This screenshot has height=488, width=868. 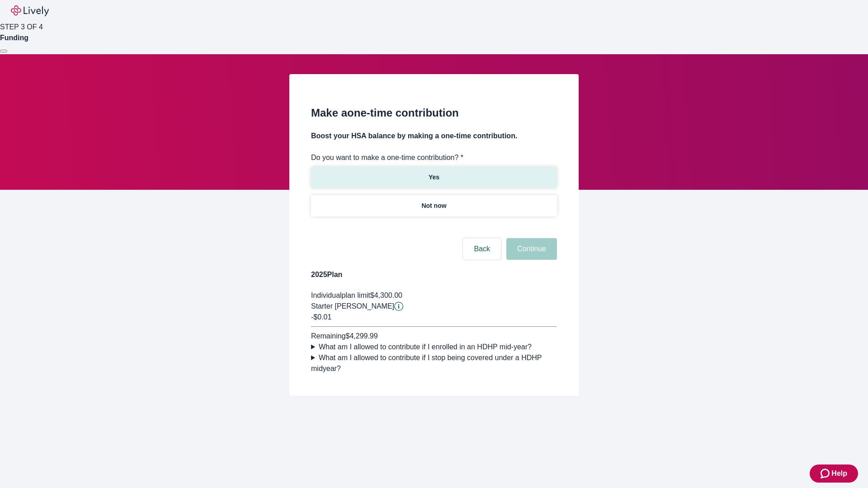 What do you see at coordinates (434, 177) in the screenshot?
I see `p: Yes` at bounding box center [434, 177].